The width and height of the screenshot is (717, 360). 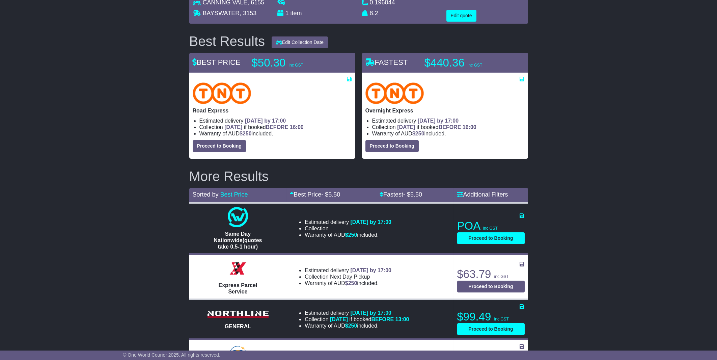 What do you see at coordinates (491, 316) in the screenshot?
I see `p: $99.49` at bounding box center [491, 316].